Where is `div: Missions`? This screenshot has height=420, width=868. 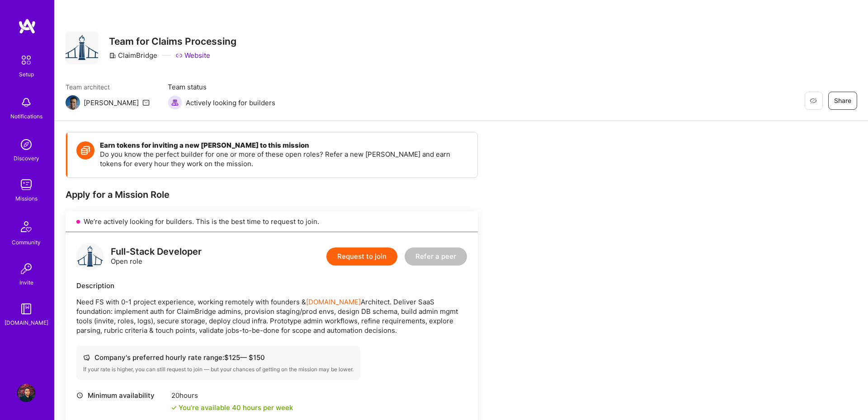 div: Missions is located at coordinates (26, 199).